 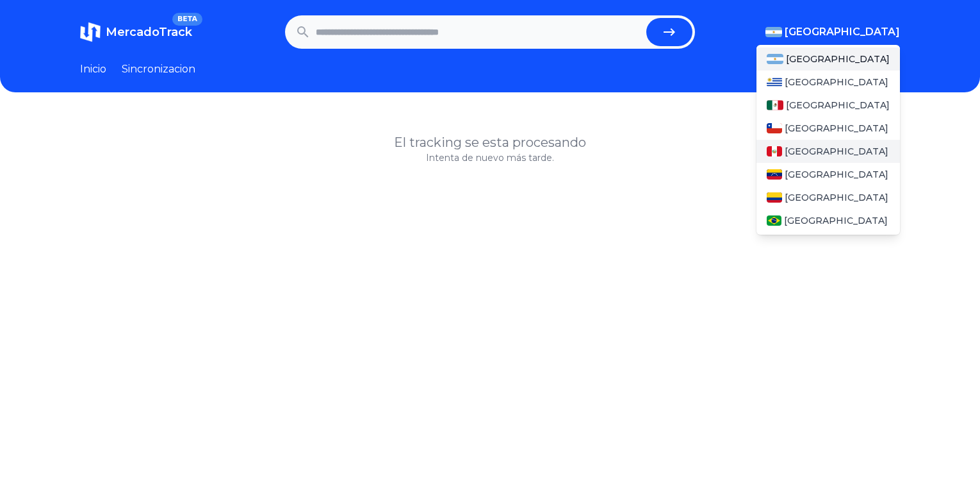 I want to click on img: Uruguay, so click(x=774, y=82).